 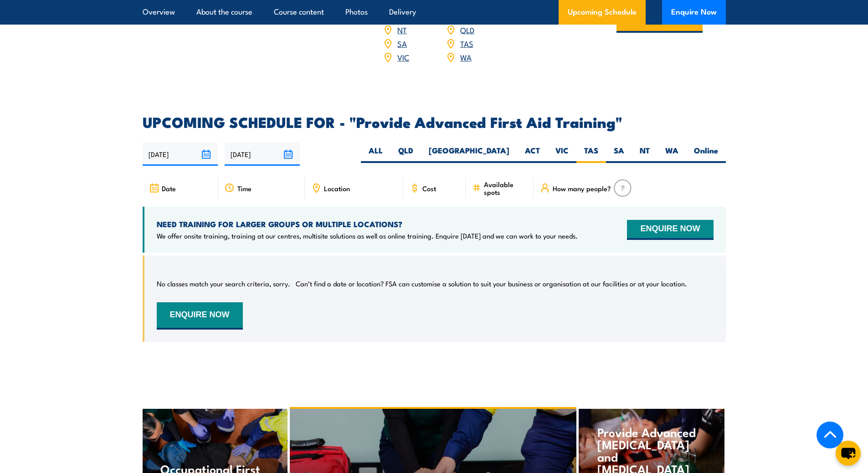 I want to click on label: WA, so click(x=672, y=154).